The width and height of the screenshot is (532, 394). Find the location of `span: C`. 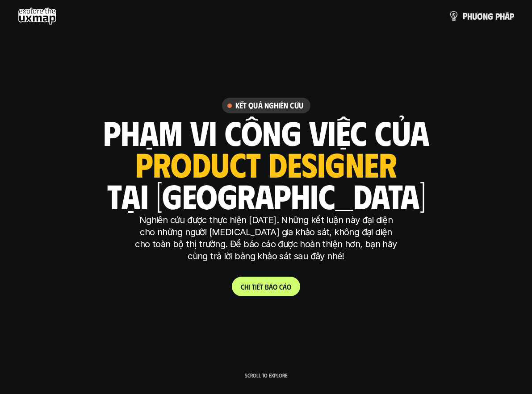

span: C is located at coordinates (242, 286).